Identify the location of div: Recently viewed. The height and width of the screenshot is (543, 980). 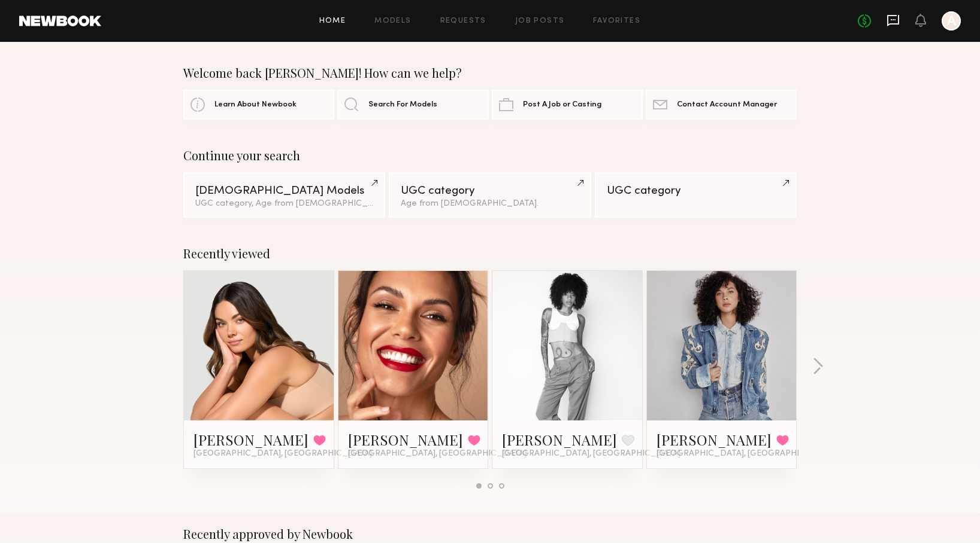
(490, 254).